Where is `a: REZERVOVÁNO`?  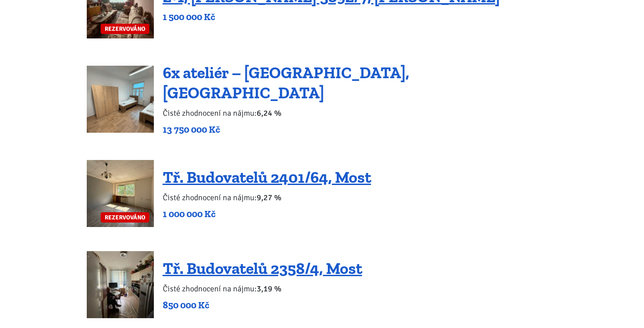
a: REZERVOVÁNO is located at coordinates (120, 193).